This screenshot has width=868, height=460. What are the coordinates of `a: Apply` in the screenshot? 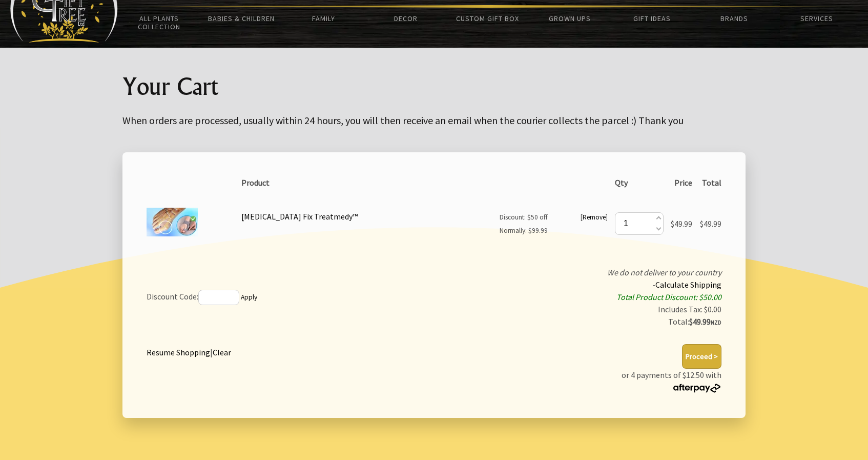 It's located at (249, 297).